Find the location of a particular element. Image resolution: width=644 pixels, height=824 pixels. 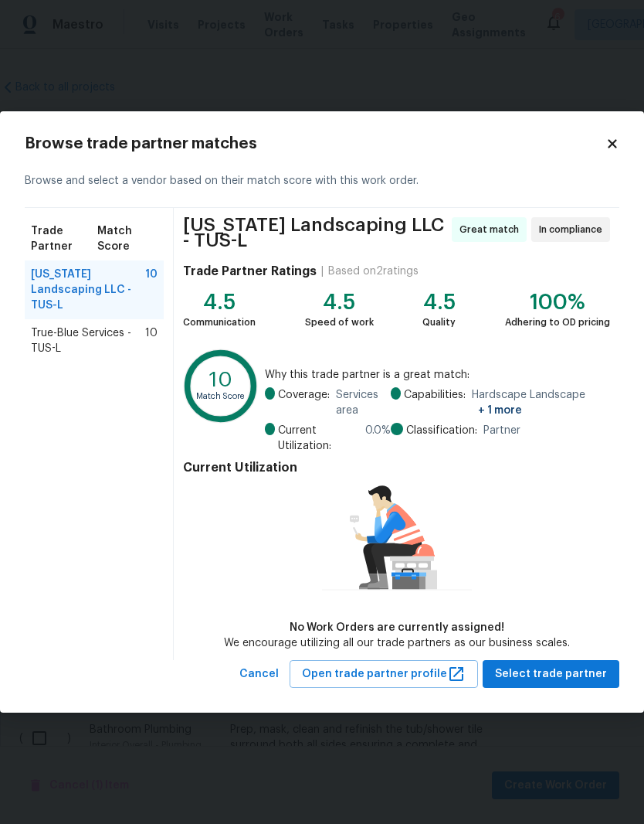

text: 10 is located at coordinates (221, 379).